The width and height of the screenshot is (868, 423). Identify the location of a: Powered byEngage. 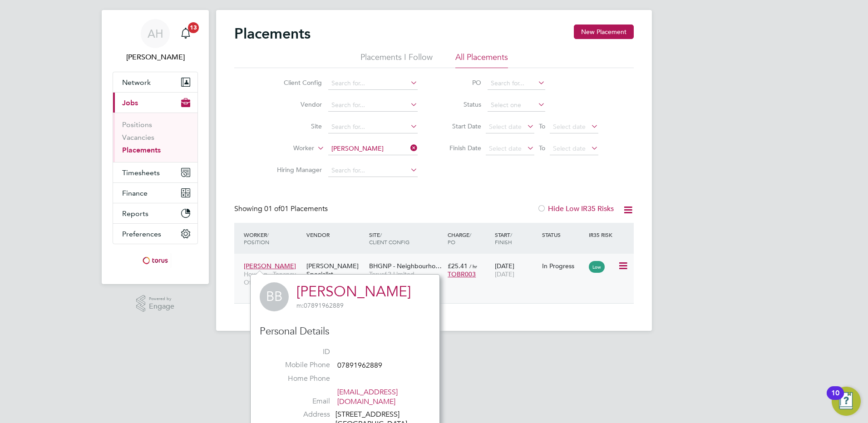
(155, 303).